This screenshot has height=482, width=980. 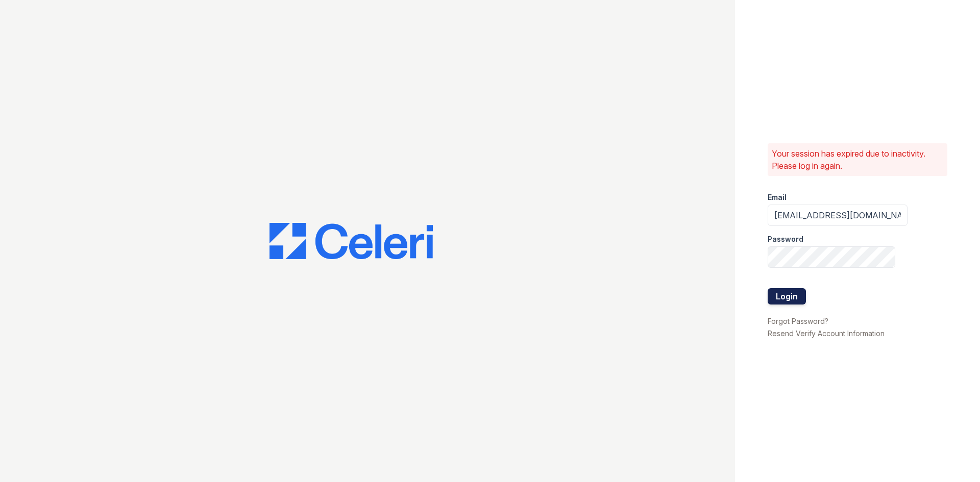 What do you see at coordinates (786, 296) in the screenshot?
I see `button: Login` at bounding box center [786, 296].